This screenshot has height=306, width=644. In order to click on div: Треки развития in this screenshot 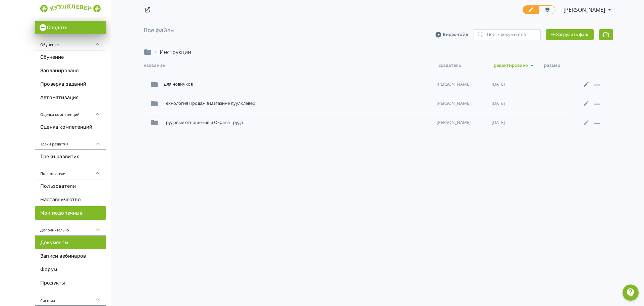, I will do `click(70, 142)`.